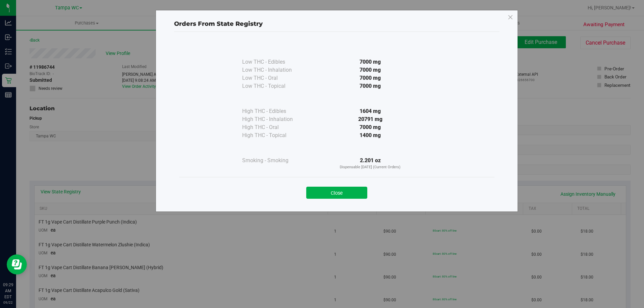 This screenshot has height=308, width=644. I want to click on button: Close, so click(336, 193).